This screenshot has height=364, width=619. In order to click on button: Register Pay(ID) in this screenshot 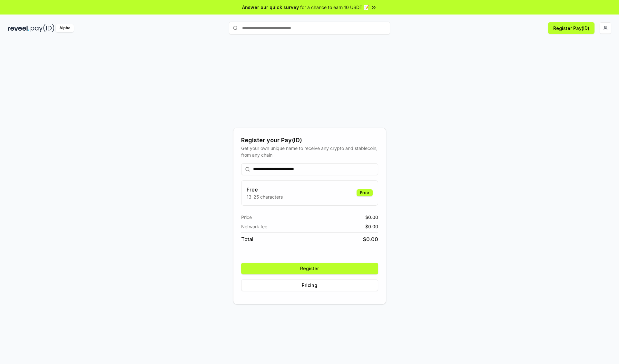, I will do `click(571, 28)`.